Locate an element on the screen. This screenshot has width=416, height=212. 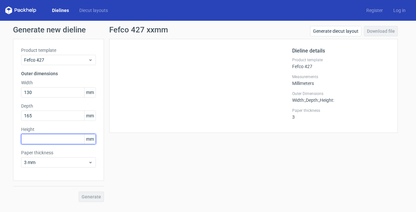
a: Log in is located at coordinates (399, 10).